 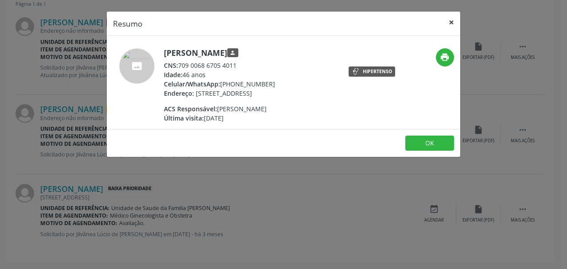 I want to click on span: Celular/WhatsApp:, so click(x=192, y=84).